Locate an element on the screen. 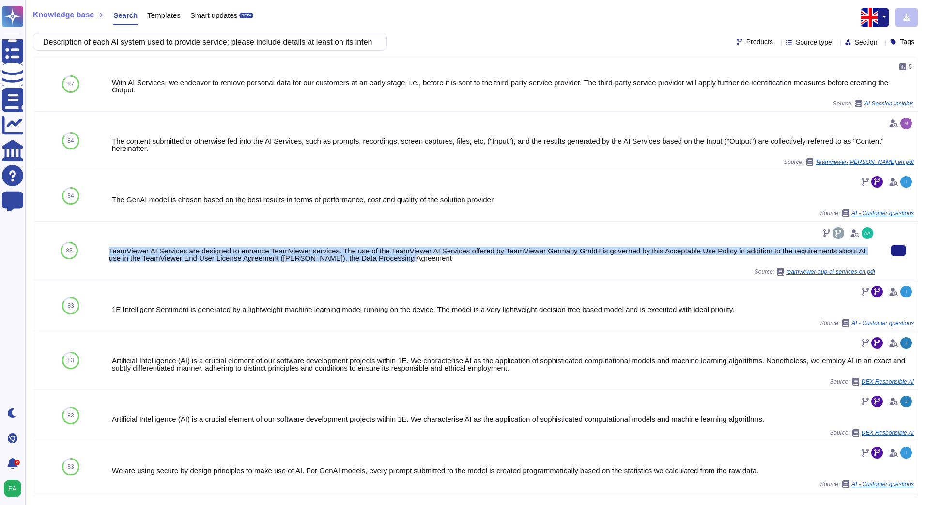  div: The content submitted or otherwise fed into the AI Services, such as prompts, recordings, screen ... is located at coordinates (513, 145).